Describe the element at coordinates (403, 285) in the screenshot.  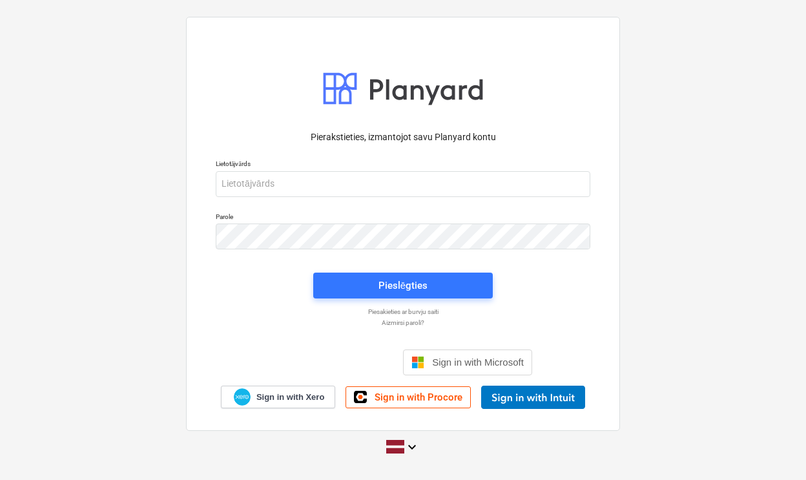
I see `div: Pieslēgties` at that location.